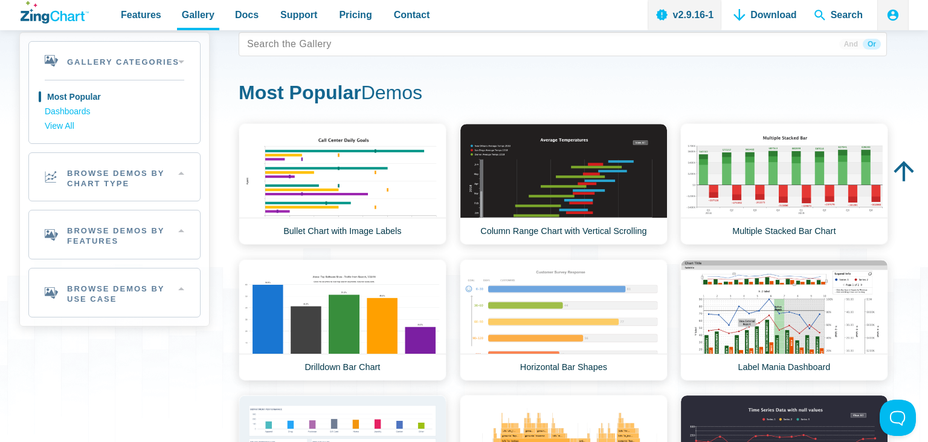 This screenshot has height=442, width=928. What do you see at coordinates (114, 126) in the screenshot?
I see `a: View All` at bounding box center [114, 126].